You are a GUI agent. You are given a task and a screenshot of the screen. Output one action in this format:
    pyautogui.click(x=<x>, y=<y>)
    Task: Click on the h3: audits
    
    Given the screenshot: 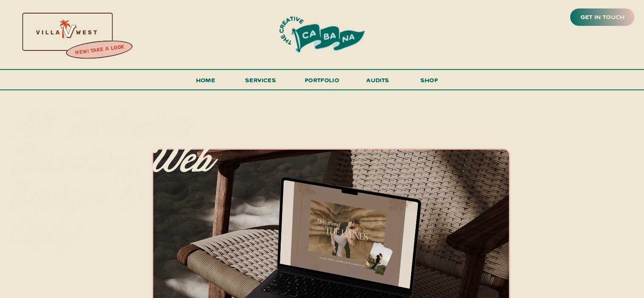 What is the action you would take?
    pyautogui.click(x=378, y=82)
    